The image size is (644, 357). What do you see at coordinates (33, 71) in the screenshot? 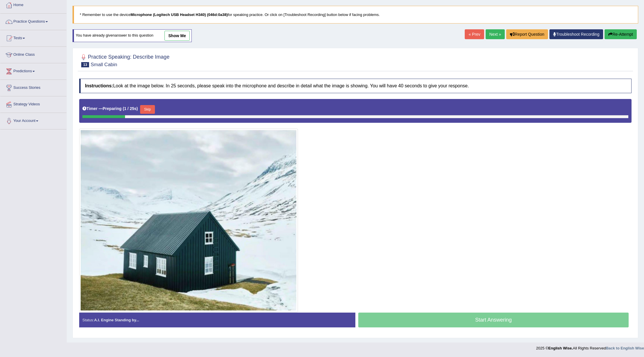
I see `a: Predictions` at bounding box center [33, 71].